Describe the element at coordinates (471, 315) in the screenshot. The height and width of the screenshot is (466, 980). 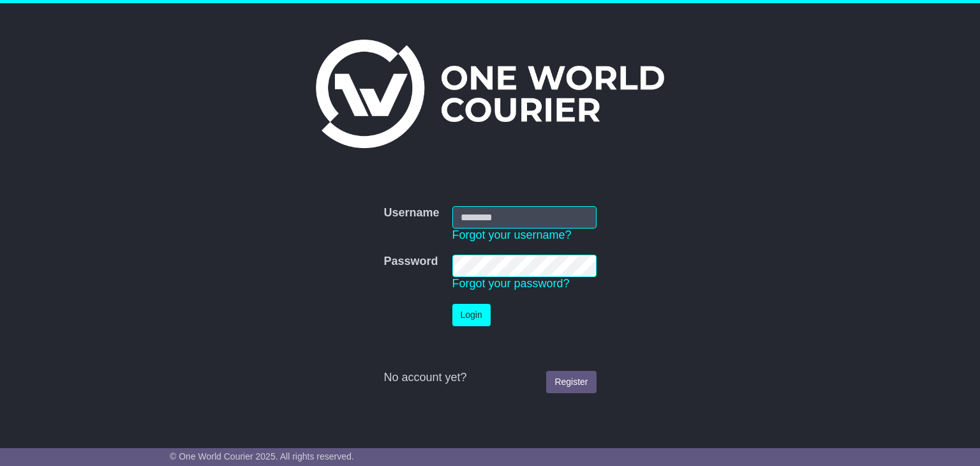
I see `button: Login` at that location.